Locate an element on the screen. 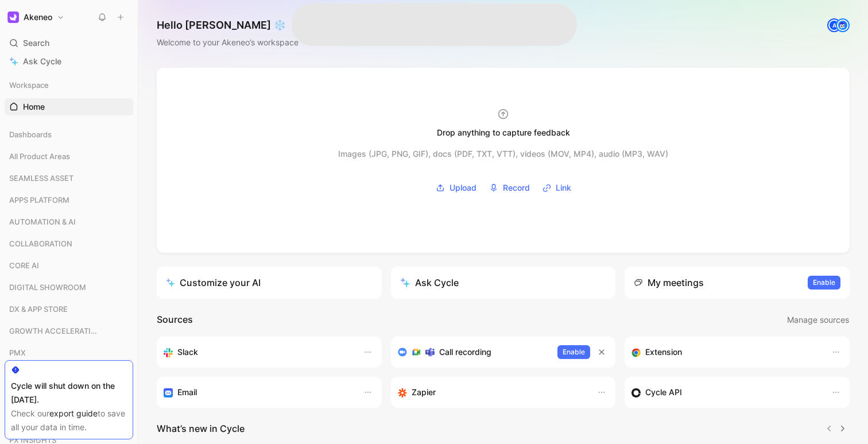 The width and height of the screenshot is (868, 444). span: Home is located at coordinates (34, 107).